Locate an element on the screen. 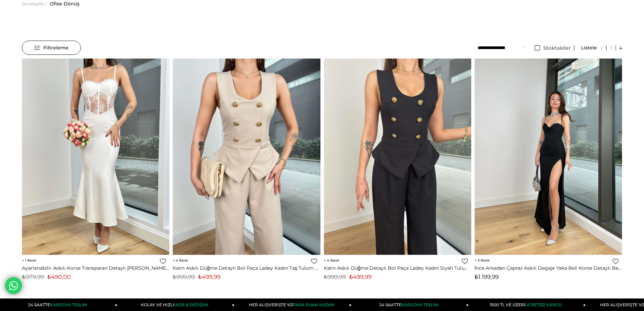 The height and width of the screenshot is (311, 644). a: Kalın Askılı Düğme Detaylı Bol Paça Ladey Kadın Taş Tulum 24Y121 is located at coordinates (247, 267).